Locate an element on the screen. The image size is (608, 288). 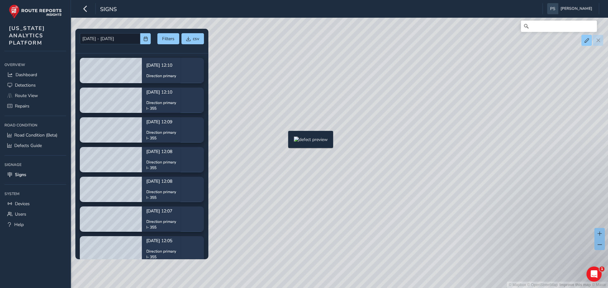
a: Route View is located at coordinates (35, 96).